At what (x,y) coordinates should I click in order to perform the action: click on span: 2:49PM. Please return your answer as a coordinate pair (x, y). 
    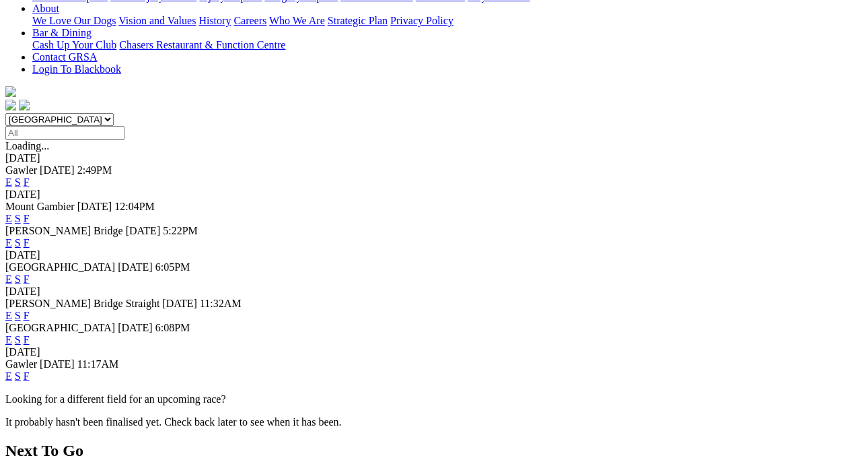
    Looking at the image, I should click on (95, 170).